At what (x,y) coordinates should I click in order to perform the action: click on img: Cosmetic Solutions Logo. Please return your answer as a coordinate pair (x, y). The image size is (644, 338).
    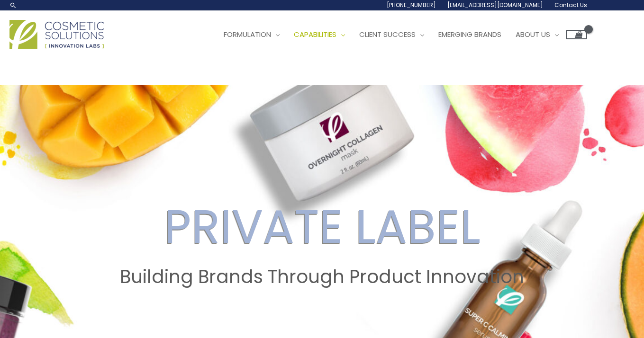
    Looking at the image, I should click on (57, 34).